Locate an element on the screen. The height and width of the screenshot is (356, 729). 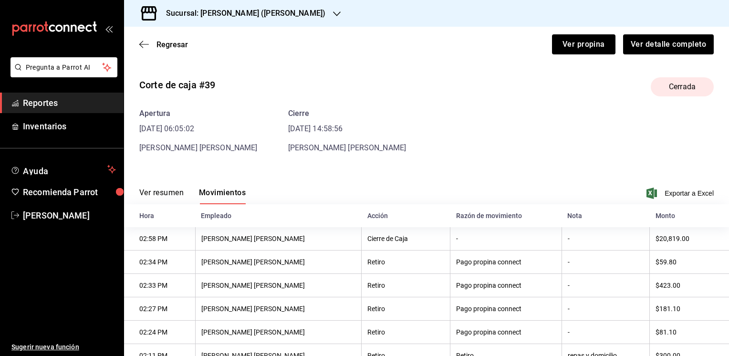
th: $81.10 is located at coordinates (690, 332).